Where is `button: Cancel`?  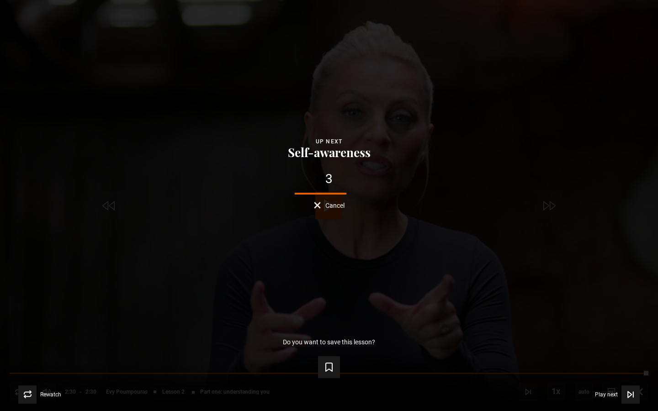
button: Cancel is located at coordinates (329, 205).